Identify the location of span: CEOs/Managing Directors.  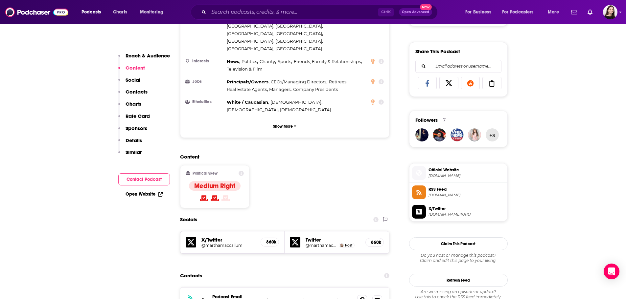
(298, 82).